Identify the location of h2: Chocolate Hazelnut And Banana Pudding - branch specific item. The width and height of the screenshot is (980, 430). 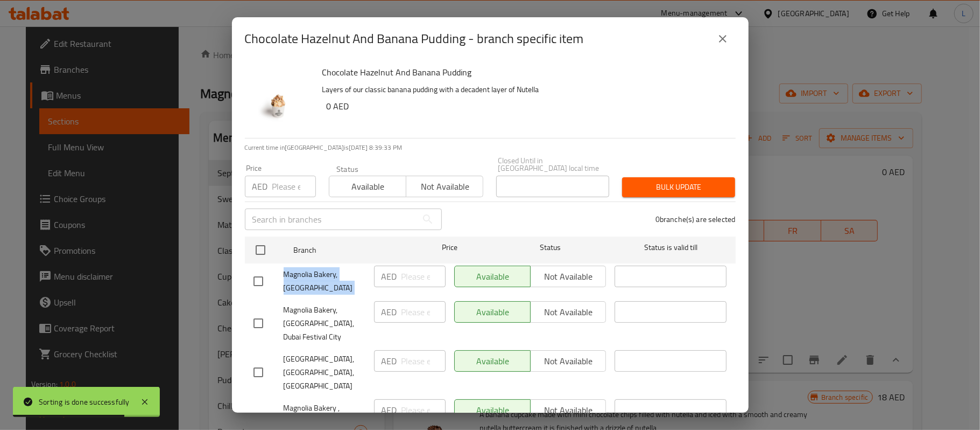
(414, 39).